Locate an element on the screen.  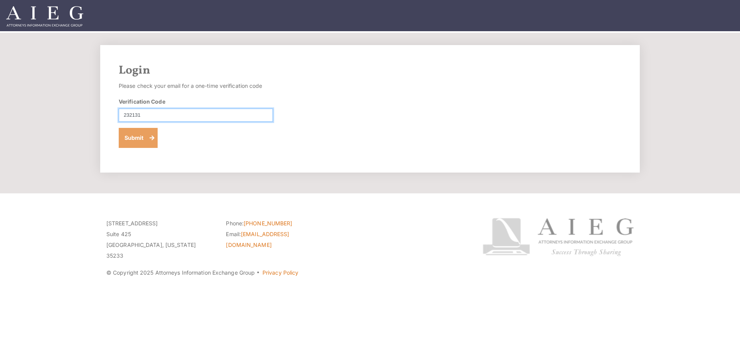
a: Privacy Policy is located at coordinates (280, 273).